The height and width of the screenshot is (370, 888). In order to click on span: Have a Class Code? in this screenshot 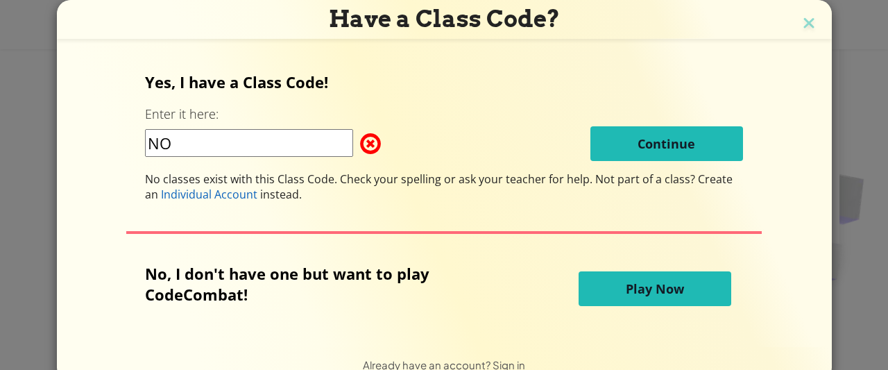, I will do `click(444, 19)`.